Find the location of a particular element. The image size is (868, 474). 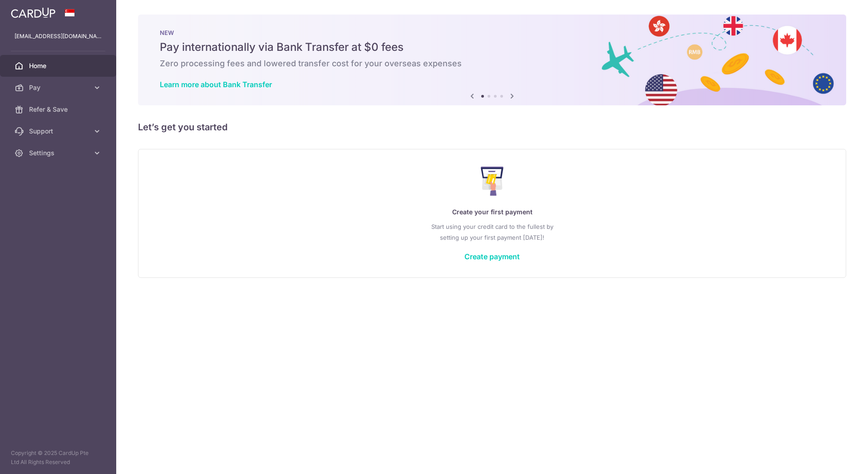

span: Pay is located at coordinates (59, 88).